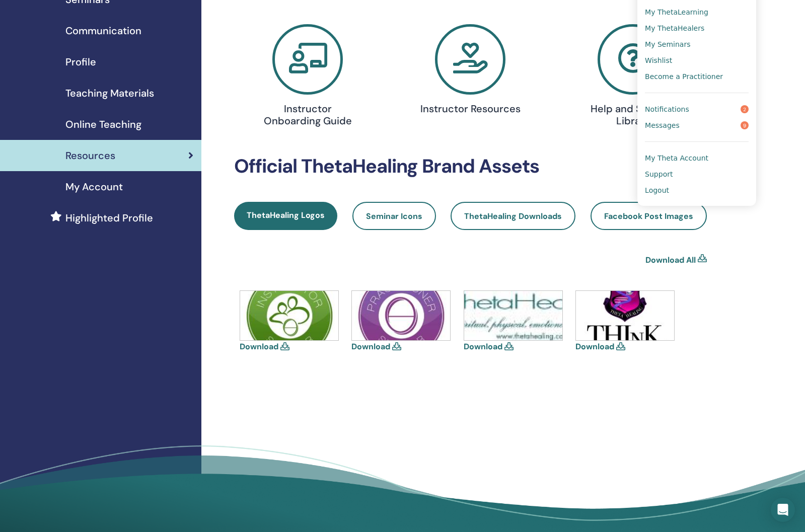 This screenshot has width=805, height=532. Describe the element at coordinates (471, 167) in the screenshot. I see `h2: Official ThetaHealing Brand Assets` at that location.